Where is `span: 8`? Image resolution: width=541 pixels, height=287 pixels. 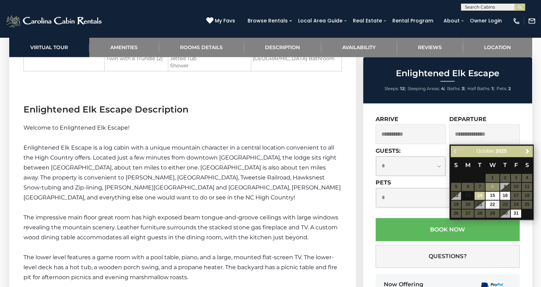
span: 8 is located at coordinates (492, 186).